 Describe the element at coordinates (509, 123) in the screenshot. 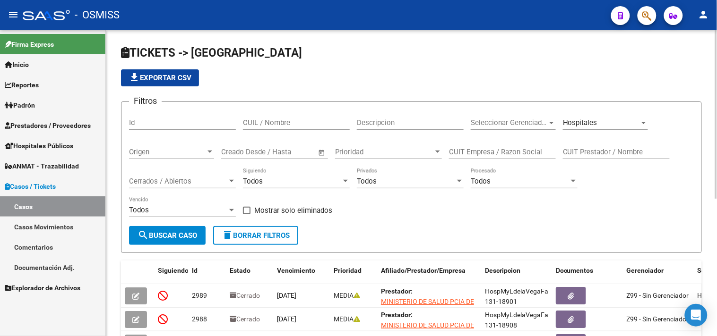

I see `span: Seleccionar Gerenciador` at that location.